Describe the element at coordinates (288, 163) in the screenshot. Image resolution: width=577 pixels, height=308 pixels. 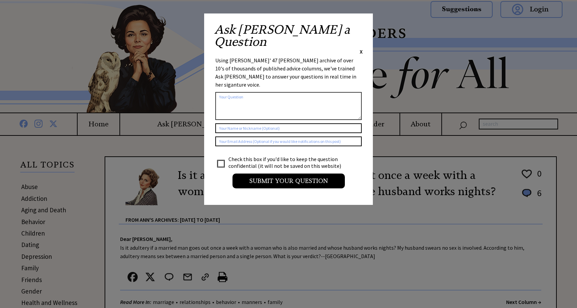
I see `td: Check this box if you'd like to keep the question confidential (it will not be saved on this webs...` at that location.